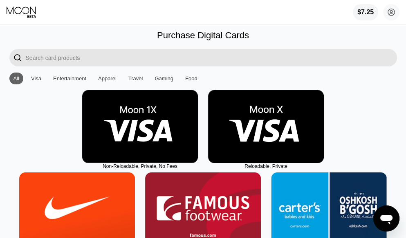  I want to click on div: Purchase Digital Cards, so click(203, 36).